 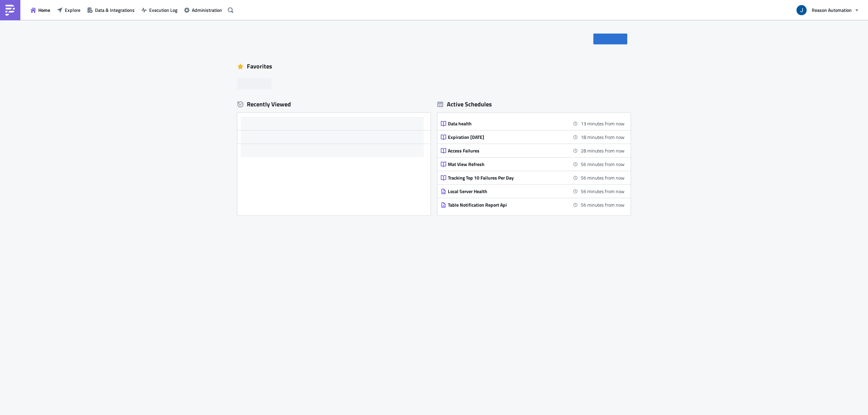 I want to click on a: Execution Log, so click(x=160, y=10).